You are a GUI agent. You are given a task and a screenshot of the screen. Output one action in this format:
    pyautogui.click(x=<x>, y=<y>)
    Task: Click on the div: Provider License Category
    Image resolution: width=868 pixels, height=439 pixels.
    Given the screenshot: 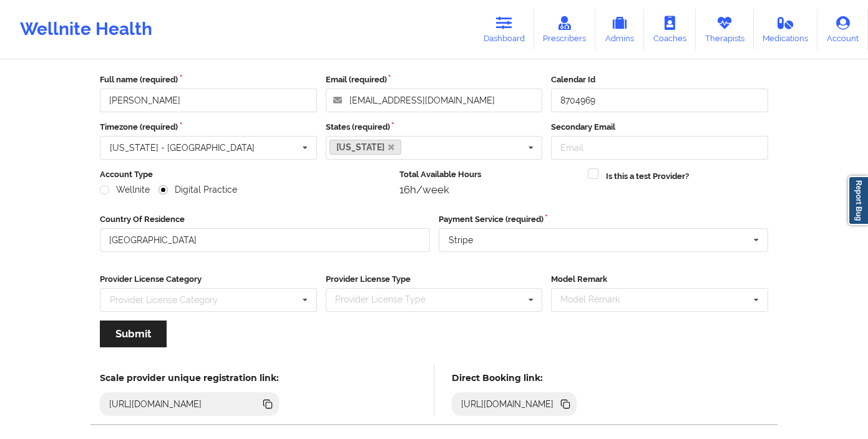 What is the action you would take?
    pyautogui.click(x=164, y=300)
    